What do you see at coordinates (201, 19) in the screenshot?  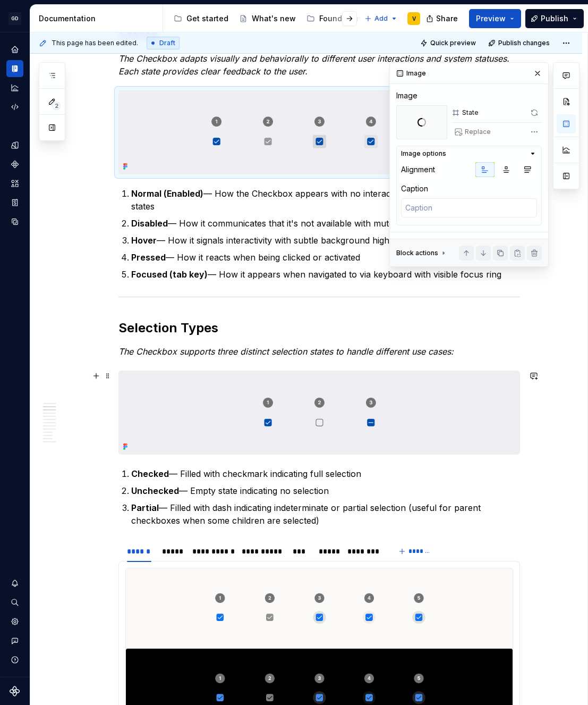 I see `a: Get started` at bounding box center [201, 19].